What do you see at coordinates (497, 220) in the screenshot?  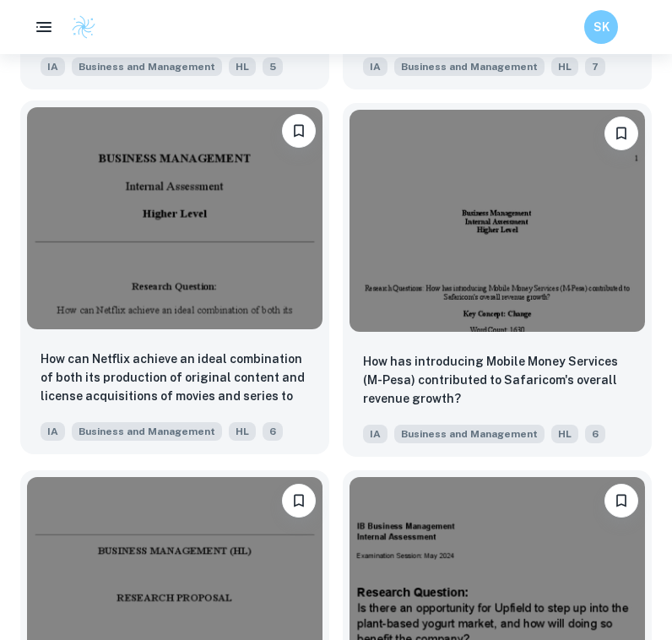 I see `img: Business and Management IA example thumbnail: How has introducing Mobile Money Service` at bounding box center [497, 220].